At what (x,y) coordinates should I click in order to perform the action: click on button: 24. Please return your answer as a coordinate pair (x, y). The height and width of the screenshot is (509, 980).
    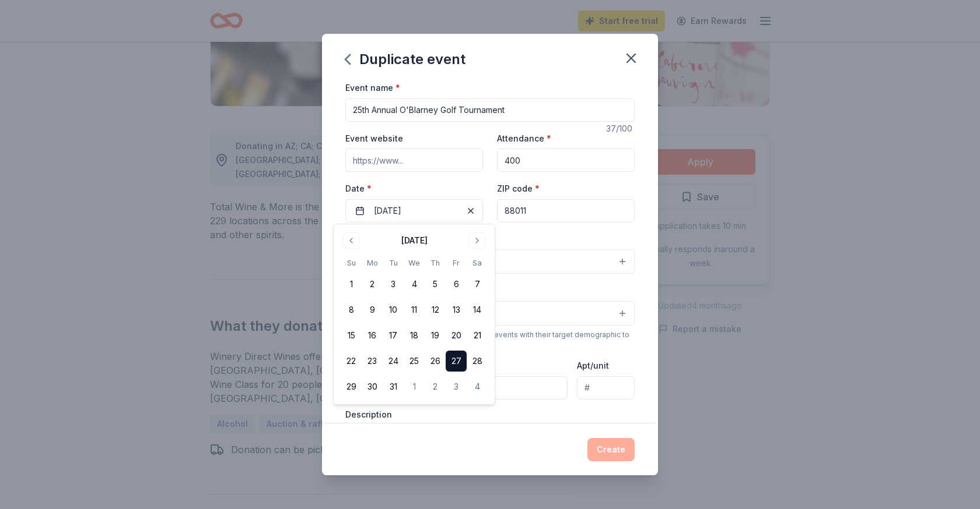
    Looking at the image, I should click on (393, 361).